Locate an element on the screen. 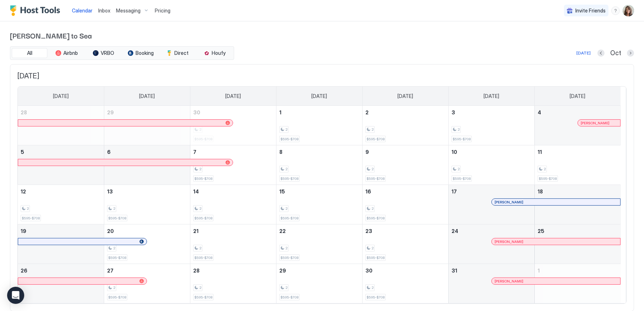 The image size is (644, 311). a: September 30, 2025 is located at coordinates (233, 112).